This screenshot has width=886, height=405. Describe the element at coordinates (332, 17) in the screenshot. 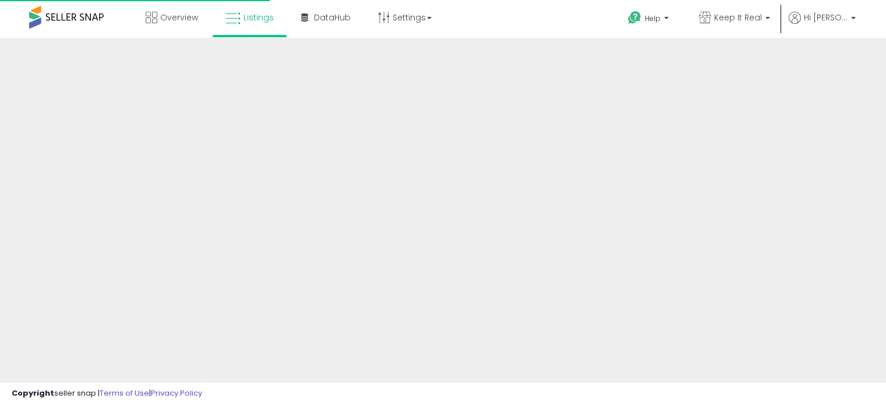

I see `span: DataHub` at that location.